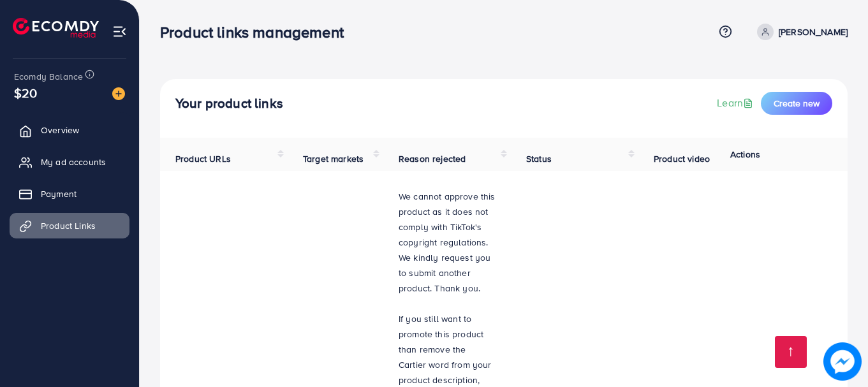 Image resolution: width=868 pixels, height=387 pixels. Describe the element at coordinates (70, 194) in the screenshot. I see `a: Payment` at that location.